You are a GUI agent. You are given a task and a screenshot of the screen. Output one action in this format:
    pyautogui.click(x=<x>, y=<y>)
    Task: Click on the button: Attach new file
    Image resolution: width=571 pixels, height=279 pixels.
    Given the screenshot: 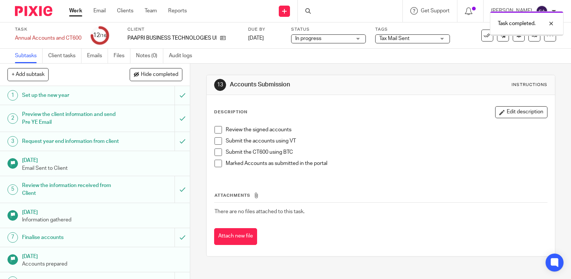 What is the action you would take?
    pyautogui.click(x=235, y=236)
    